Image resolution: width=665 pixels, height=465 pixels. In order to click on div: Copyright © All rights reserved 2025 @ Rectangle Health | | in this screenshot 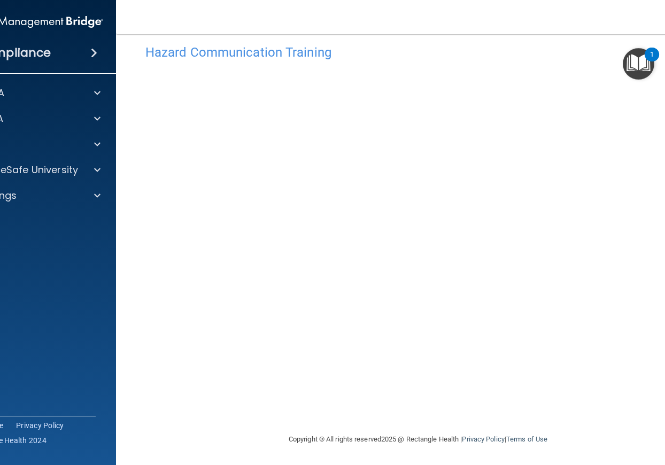, I will do `click(418, 439)`.